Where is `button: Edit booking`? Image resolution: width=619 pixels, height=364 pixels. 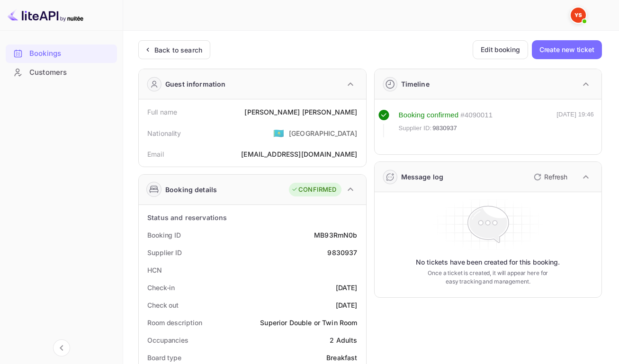
button: Edit booking is located at coordinates (500, 50).